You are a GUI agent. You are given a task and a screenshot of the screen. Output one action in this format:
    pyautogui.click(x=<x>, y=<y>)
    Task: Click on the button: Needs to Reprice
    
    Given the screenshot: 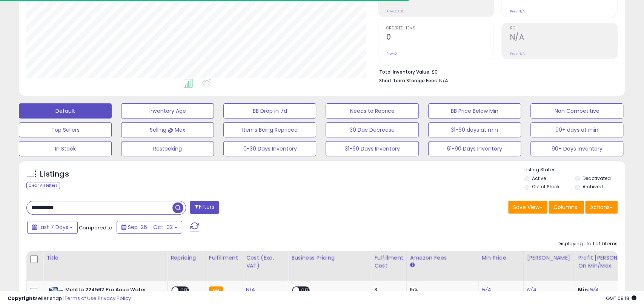 What is the action you would take?
    pyautogui.click(x=372, y=111)
    